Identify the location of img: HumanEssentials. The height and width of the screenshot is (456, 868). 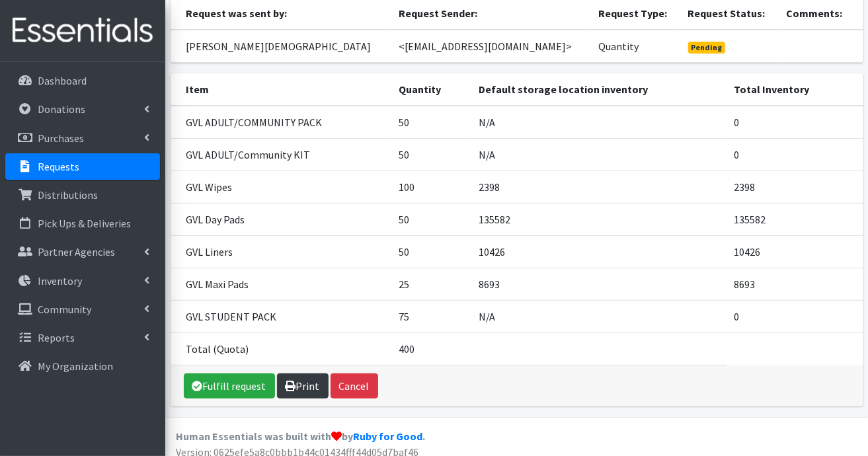
(83, 30).